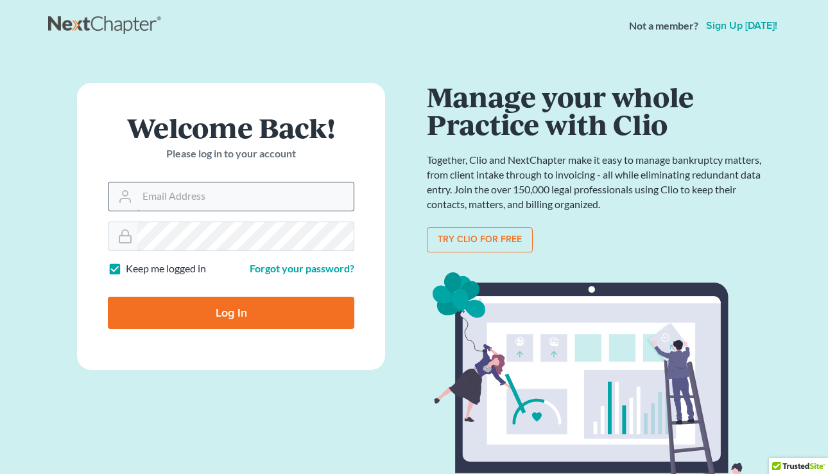 This screenshot has width=828, height=474. I want to click on label: Keep me logged in, so click(166, 268).